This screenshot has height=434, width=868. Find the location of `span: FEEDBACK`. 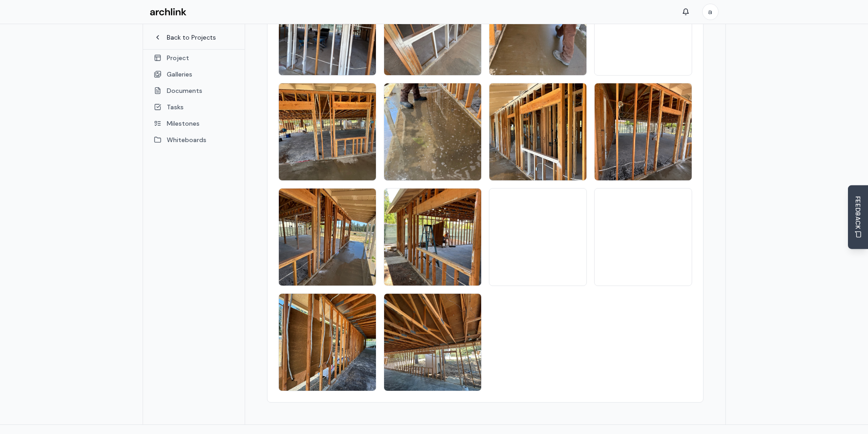

span: FEEDBACK is located at coordinates (858, 212).